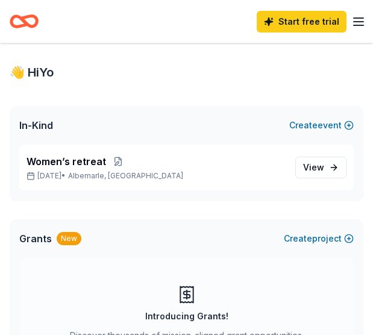 The width and height of the screenshot is (373, 335). I want to click on span: Women’s retreat, so click(66, 162).